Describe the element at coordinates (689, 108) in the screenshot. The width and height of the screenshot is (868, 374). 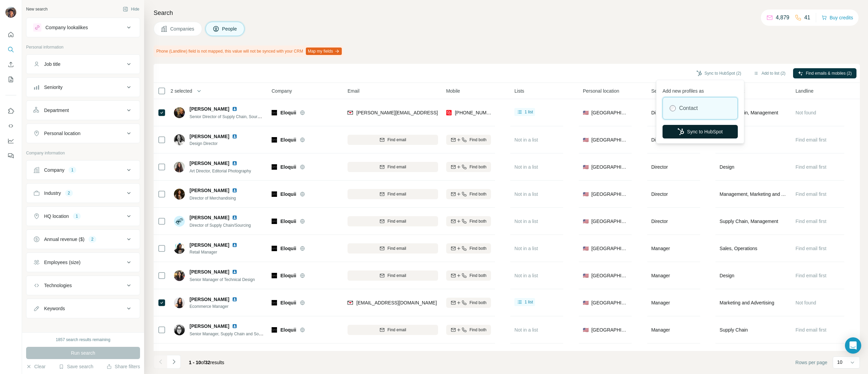
I see `label: Contact` at that location.